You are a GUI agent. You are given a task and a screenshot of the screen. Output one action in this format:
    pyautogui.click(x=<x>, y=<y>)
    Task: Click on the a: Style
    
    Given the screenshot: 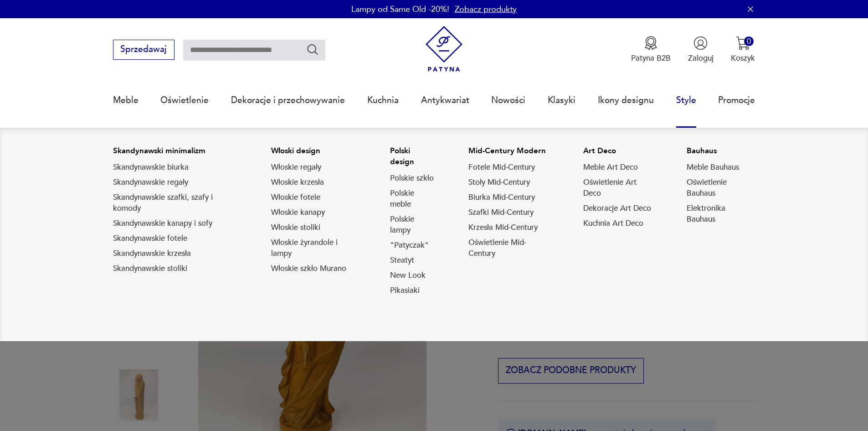 What is the action you would take?
    pyautogui.click(x=686, y=100)
    